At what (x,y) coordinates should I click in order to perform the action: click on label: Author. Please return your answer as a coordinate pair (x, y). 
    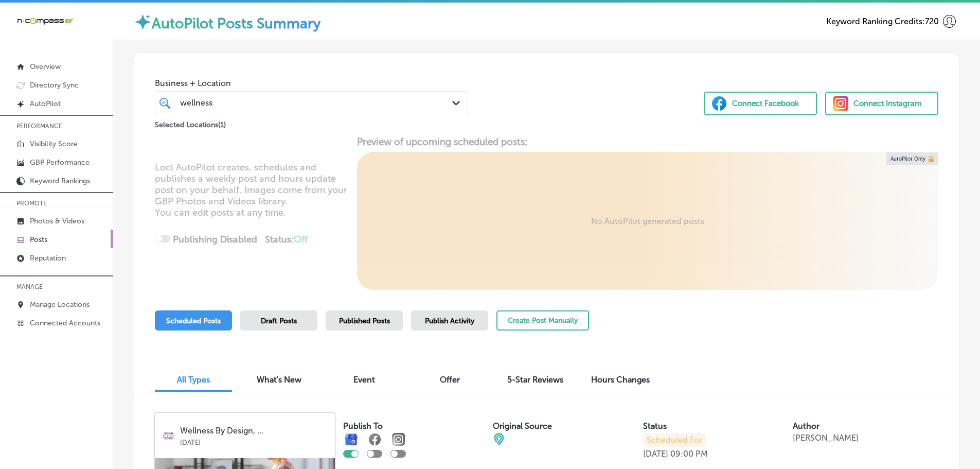
    Looking at the image, I should click on (806, 426).